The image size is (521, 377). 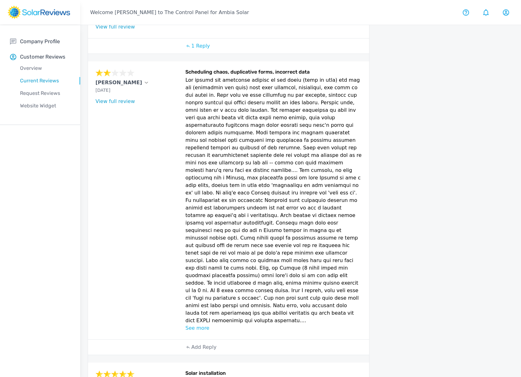 What do you see at coordinates (45, 81) in the screenshot?
I see `p: Current Reviews` at bounding box center [45, 81].